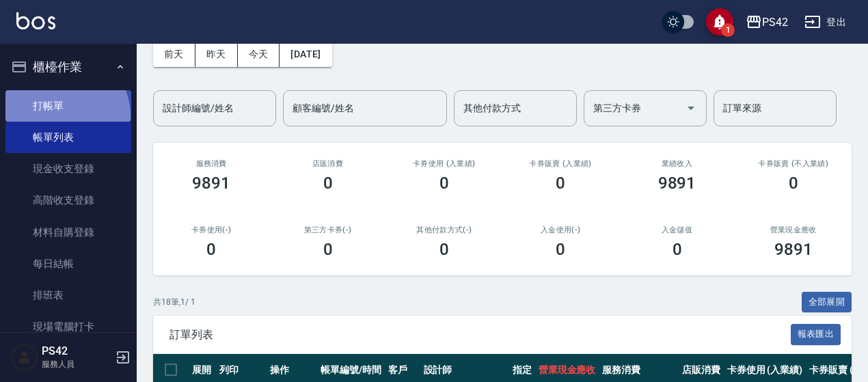 The height and width of the screenshot is (382, 868). What do you see at coordinates (444, 163) in the screenshot?
I see `h2: 卡券使用 (入業績)` at bounding box center [444, 163].